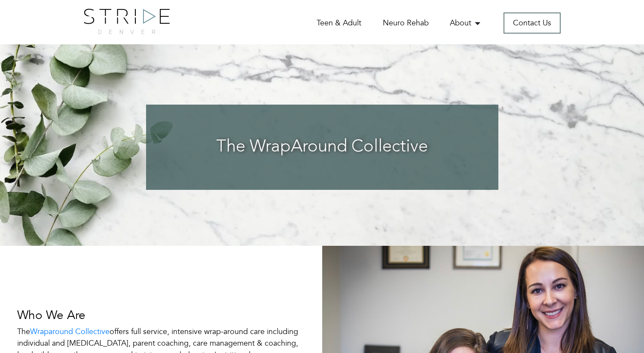  Describe the element at coordinates (532, 23) in the screenshot. I see `a: Contact Us` at that location.